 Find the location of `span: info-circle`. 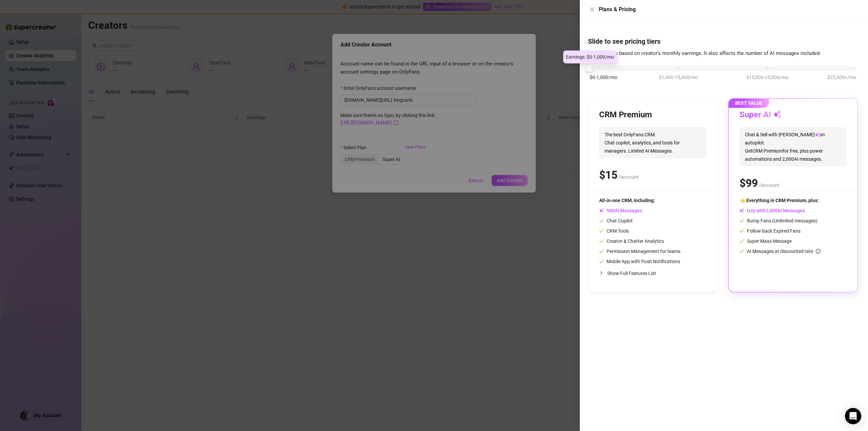

span: info-circle is located at coordinates (818, 251).